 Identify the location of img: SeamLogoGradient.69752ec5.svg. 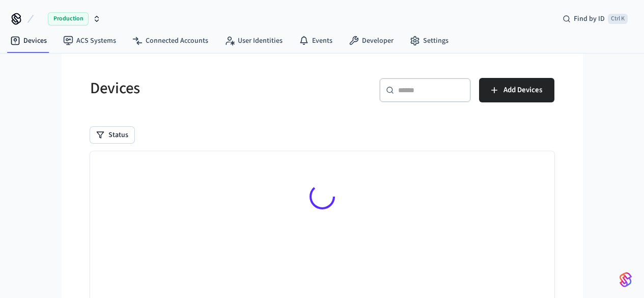
(626, 280).